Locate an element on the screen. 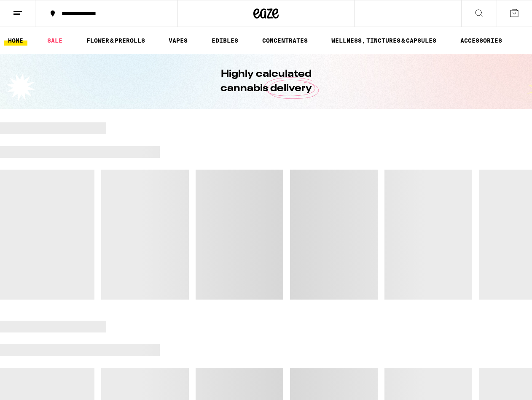 Image resolution: width=532 pixels, height=400 pixels. h1: Highly calculated cannabis delivery is located at coordinates (266, 81).